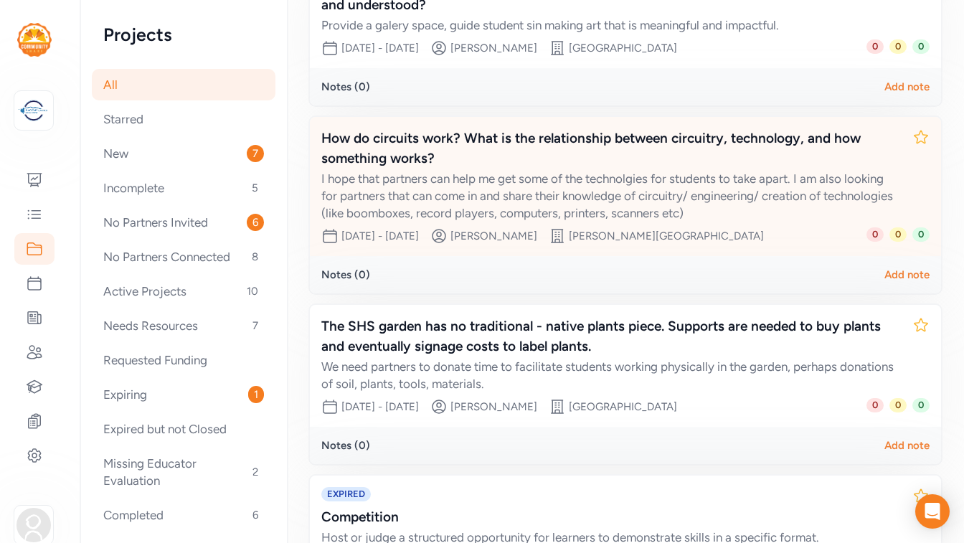 Image resolution: width=964 pixels, height=543 pixels. I want to click on div: Missing Educator Evaluation, so click(184, 472).